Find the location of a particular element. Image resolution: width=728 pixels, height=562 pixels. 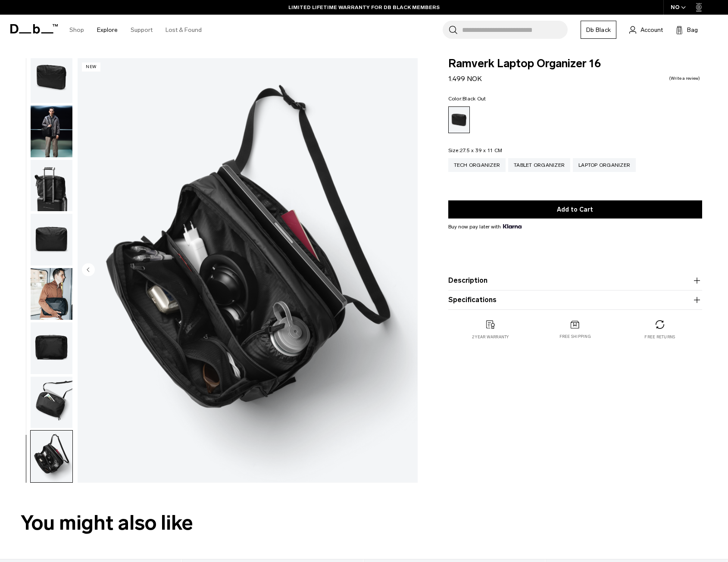

span: Ramverk Laptop Organizer 16 is located at coordinates (575, 64).